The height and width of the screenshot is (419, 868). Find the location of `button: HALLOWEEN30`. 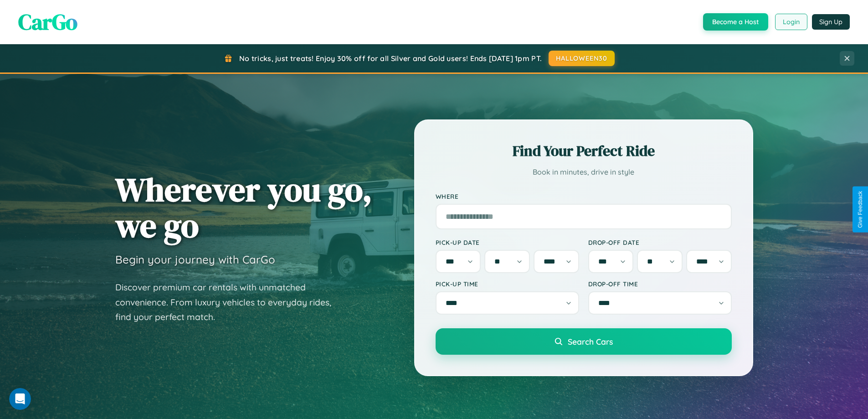

button: HALLOWEEN30 is located at coordinates (582, 59).